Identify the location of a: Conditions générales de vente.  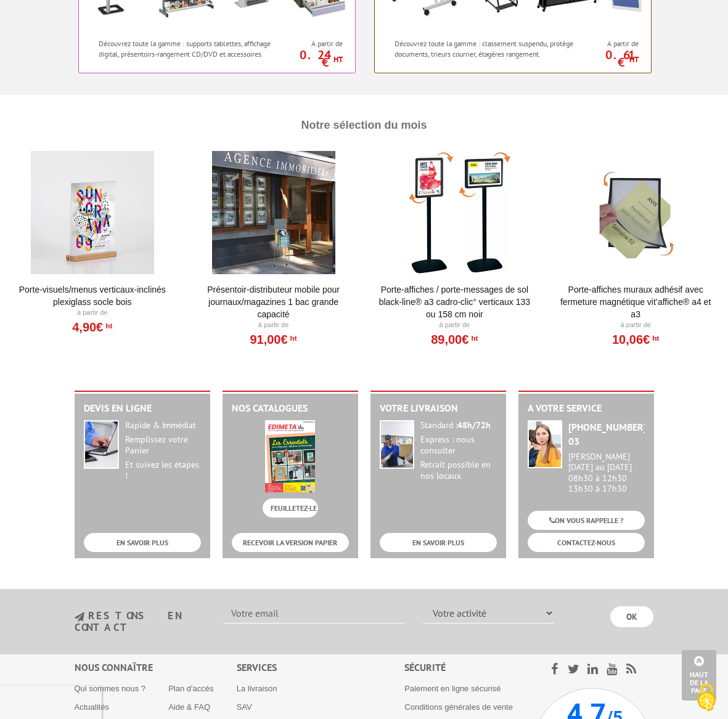
(459, 707).